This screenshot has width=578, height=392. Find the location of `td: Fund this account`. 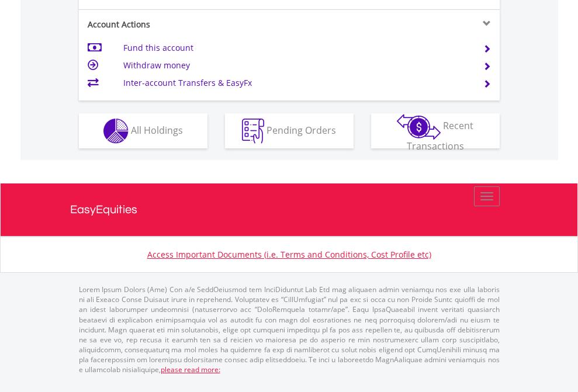

td: Fund this account is located at coordinates (295, 48).